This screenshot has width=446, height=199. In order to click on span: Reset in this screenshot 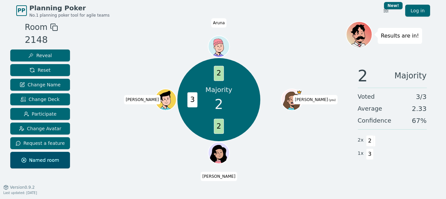, I will do `click(40, 70)`.